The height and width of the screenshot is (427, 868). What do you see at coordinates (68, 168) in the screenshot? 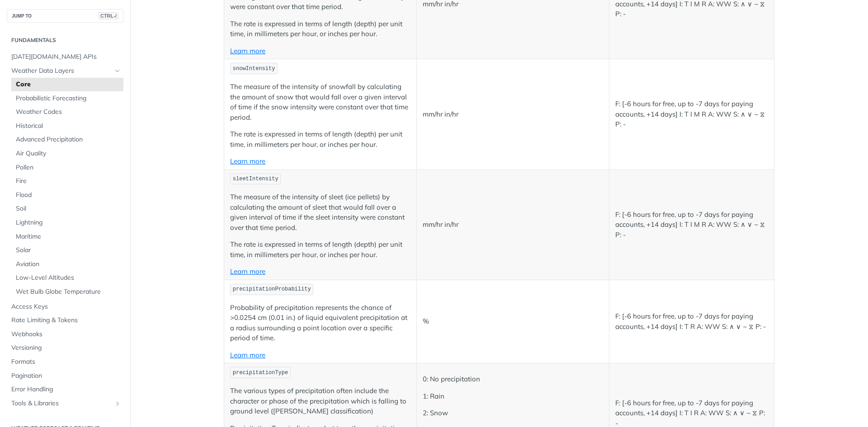
I see `span: Pollen` at bounding box center [68, 168].